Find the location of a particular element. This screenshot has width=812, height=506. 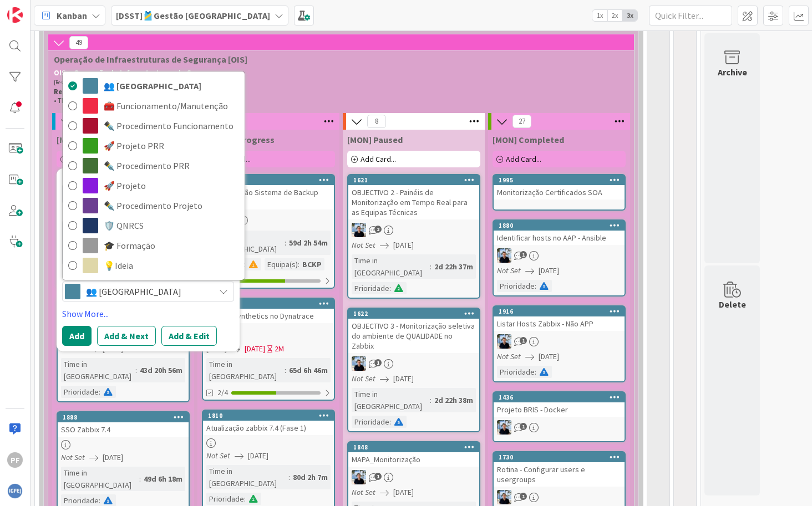

span: 🚀 Projeto PRR is located at coordinates (172, 146).